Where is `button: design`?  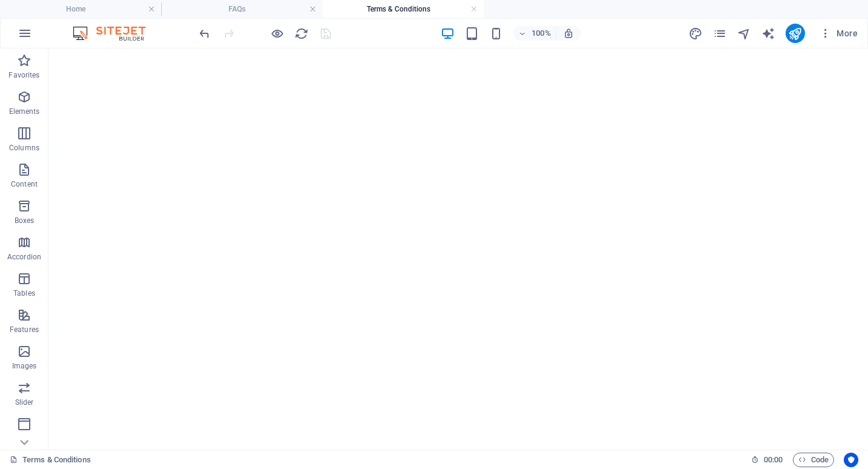
button: design is located at coordinates (696, 34).